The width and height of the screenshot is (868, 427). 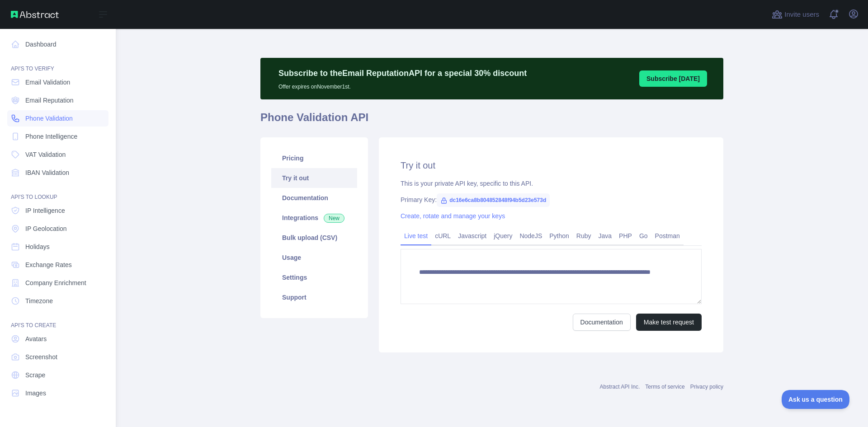 I want to click on span: Email Validation, so click(x=48, y=82).